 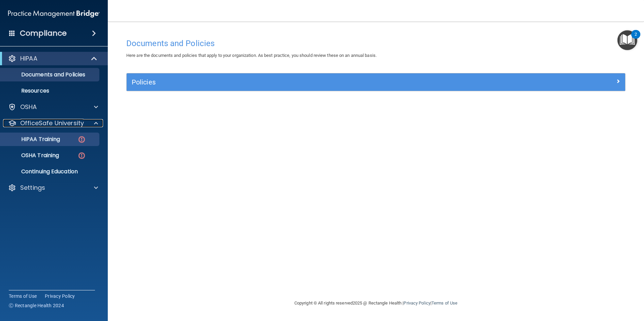 What do you see at coordinates (50, 75) in the screenshot?
I see `p: Documents and Policies` at bounding box center [50, 75].